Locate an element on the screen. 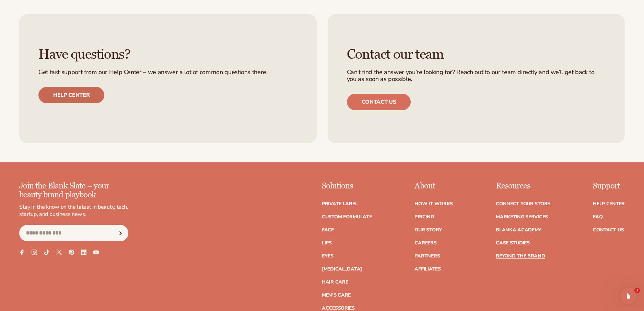 This screenshot has height=311, width=644. a: Contact us is located at coordinates (379, 102).